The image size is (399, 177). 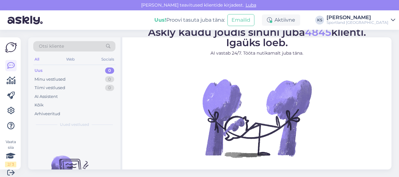 What do you see at coordinates (47, 114) in the screenshot?
I see `div: Arhiveeritud` at bounding box center [47, 114].